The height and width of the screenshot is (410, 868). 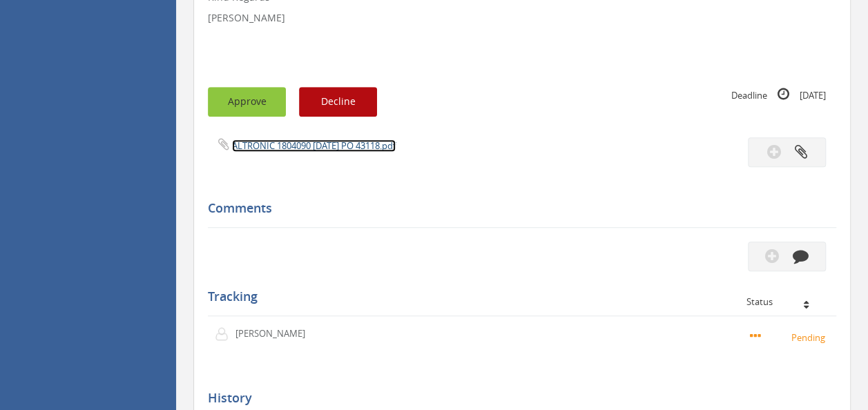 I want to click on h5: History, so click(x=516, y=398).